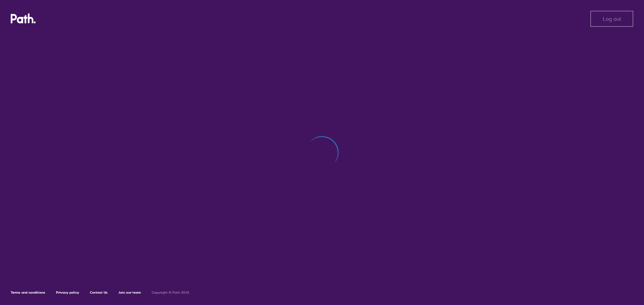 The height and width of the screenshot is (305, 644). I want to click on a: Contact Us, so click(99, 292).